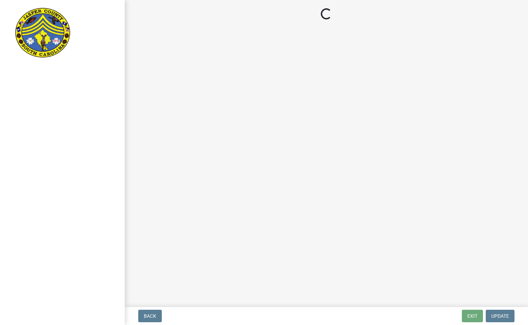 This screenshot has width=528, height=325. What do you see at coordinates (43, 33) in the screenshot?
I see `img: Jasper County, South Carolina` at bounding box center [43, 33].